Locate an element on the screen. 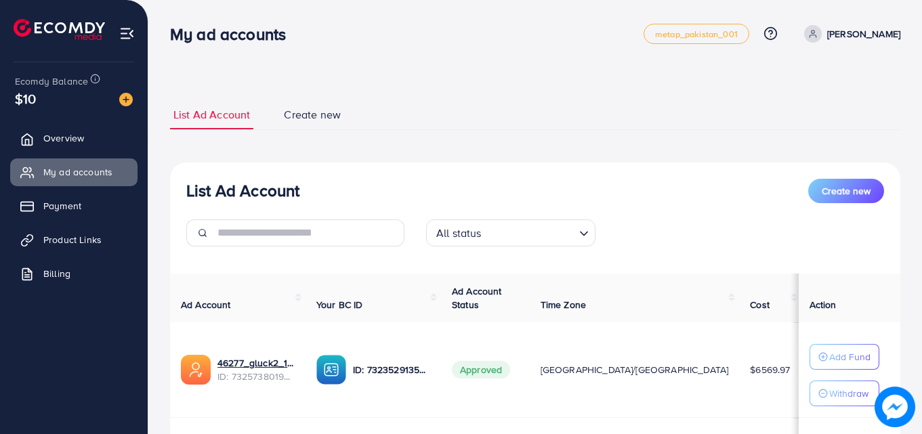 The height and width of the screenshot is (434, 922). img: ic-ads-acc.e4c84228.svg is located at coordinates (196, 370).